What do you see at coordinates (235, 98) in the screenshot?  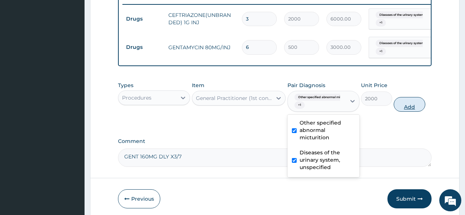 I see `div: General Practitioner (1st consultation)` at bounding box center [235, 98].